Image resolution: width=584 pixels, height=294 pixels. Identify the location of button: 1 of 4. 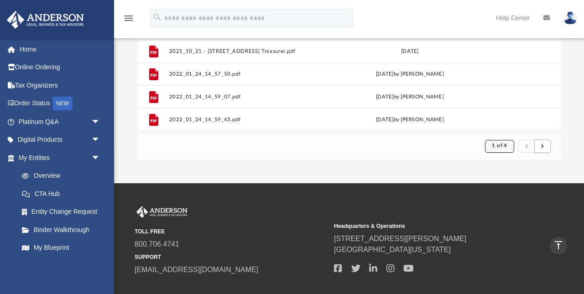
(499, 146).